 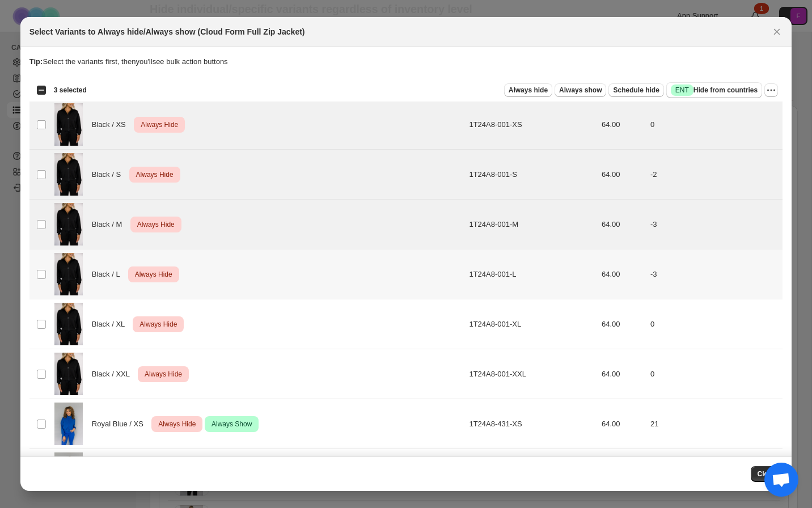 I want to click on span: Black / M, so click(x=110, y=225).